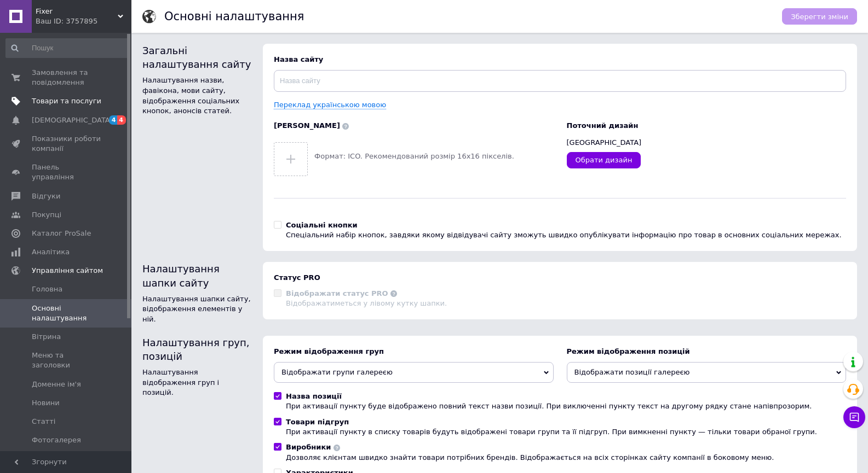 Image resolution: width=868 pixels, height=473 pixels. I want to click on span: Аналітика, so click(51, 252).